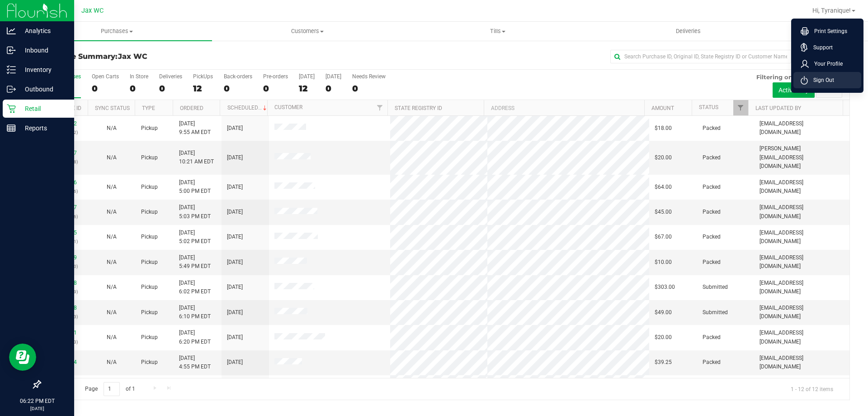  Describe the element at coordinates (779, 108) in the screenshot. I see `a: Last Updated By` at that location.